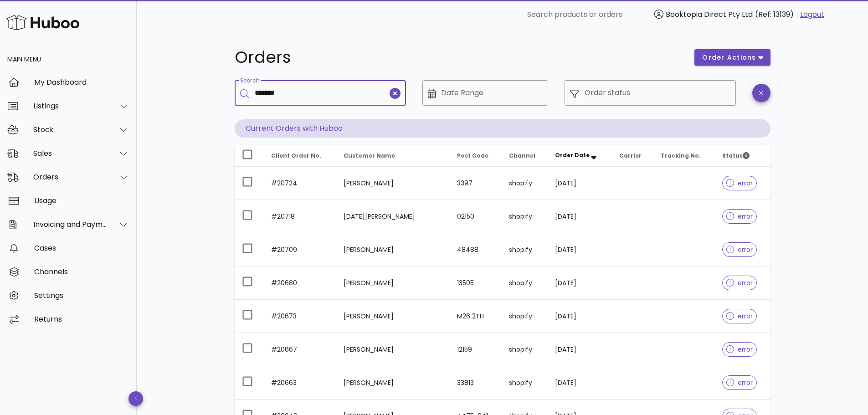 This screenshot has width=868, height=415. I want to click on span: Booktopia Direct Pty Ltd, so click(709, 14).